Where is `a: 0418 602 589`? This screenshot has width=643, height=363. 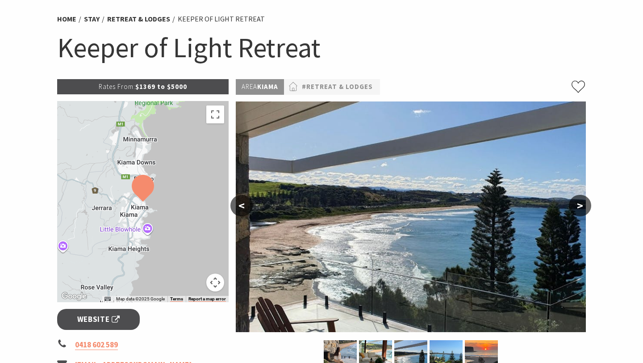 a: 0418 602 589 is located at coordinates (96, 344).